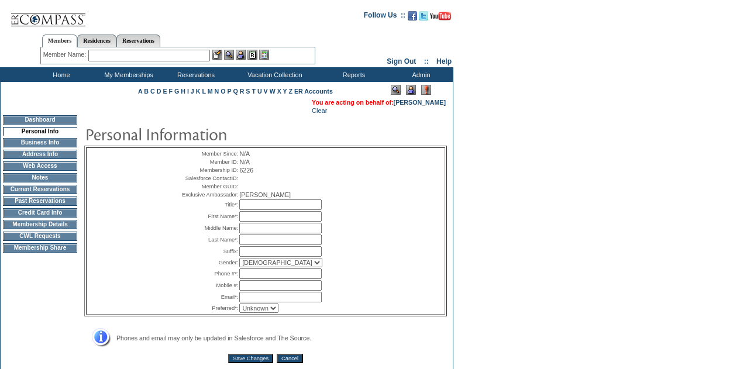  What do you see at coordinates (40, 166) in the screenshot?
I see `td: Web Access` at bounding box center [40, 166].